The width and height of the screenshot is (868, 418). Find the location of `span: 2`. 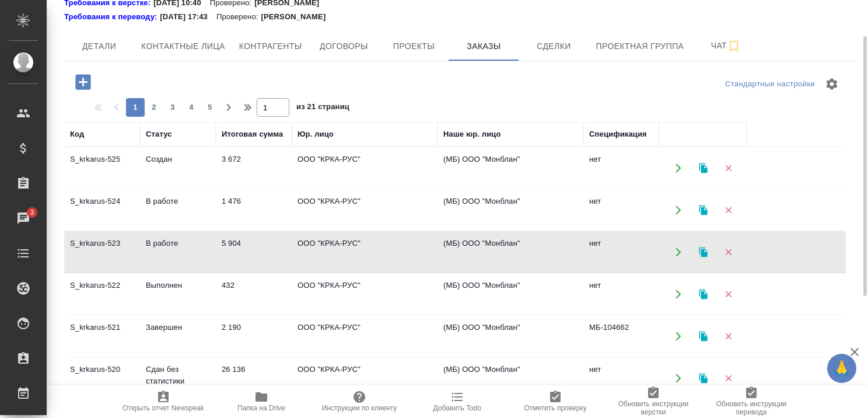

span: 2 is located at coordinates (154, 107).